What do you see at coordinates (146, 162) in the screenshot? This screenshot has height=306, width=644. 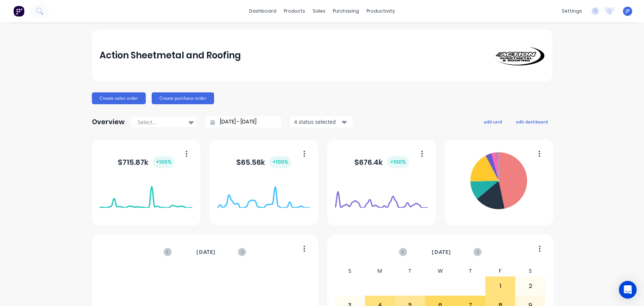 I see `div: $ 715.87k` at bounding box center [146, 162].